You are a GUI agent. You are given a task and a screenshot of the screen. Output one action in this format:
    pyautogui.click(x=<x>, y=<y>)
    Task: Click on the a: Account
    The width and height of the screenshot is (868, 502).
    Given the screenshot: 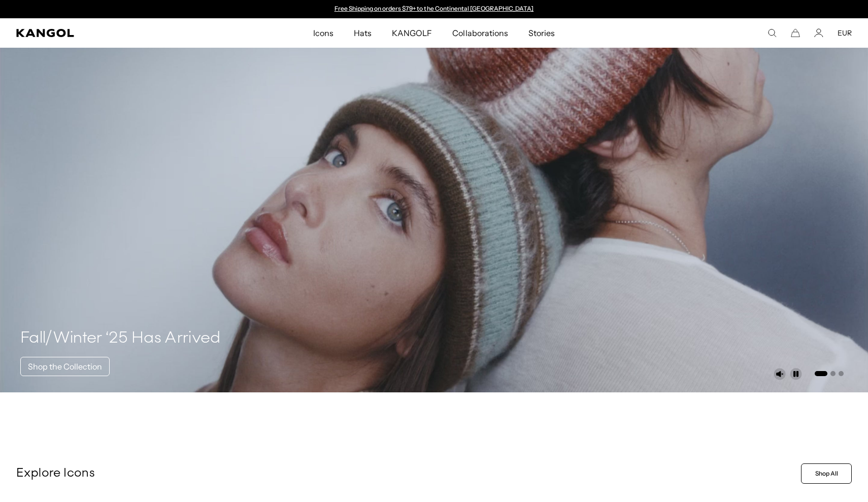 What is the action you would take?
    pyautogui.click(x=818, y=33)
    